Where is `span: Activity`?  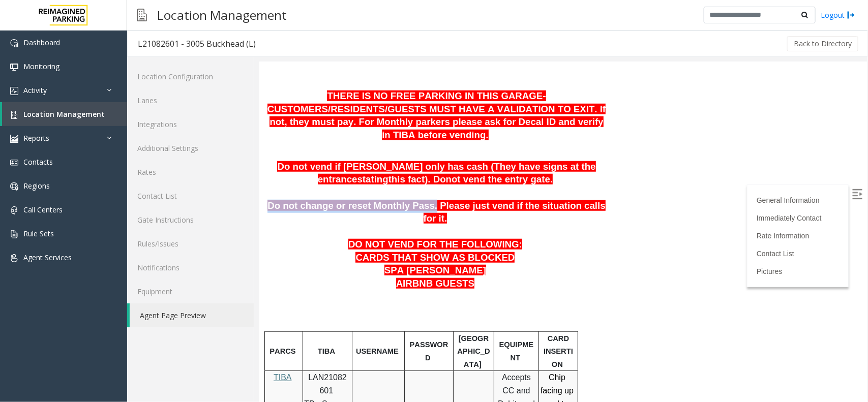
span: Activity is located at coordinates (35, 90).